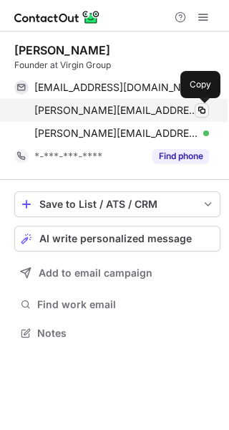 The width and height of the screenshot is (229, 430). Describe the element at coordinates (126, 304) in the screenshot. I see `span: Find work email` at that location.